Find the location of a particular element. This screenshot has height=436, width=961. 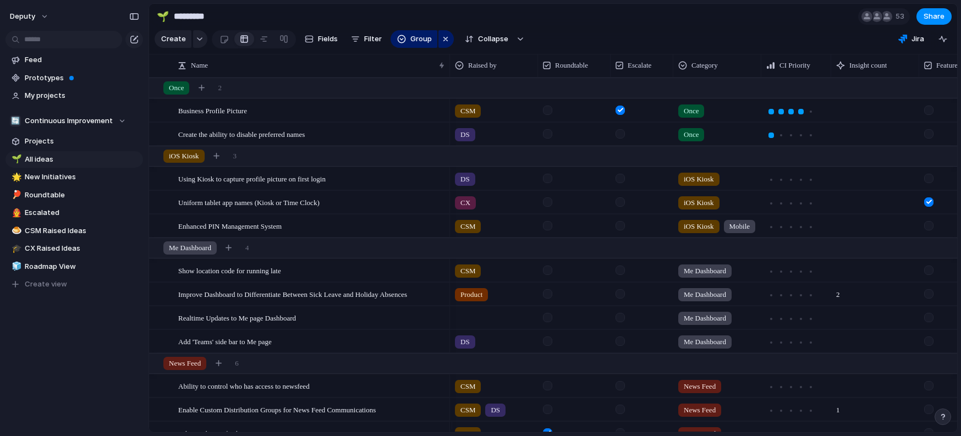

span: 6 is located at coordinates (237, 364).